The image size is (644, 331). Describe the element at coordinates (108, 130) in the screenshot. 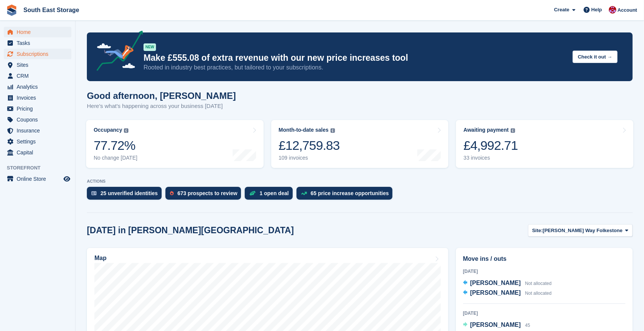

I see `div: Occupancy` at that location.